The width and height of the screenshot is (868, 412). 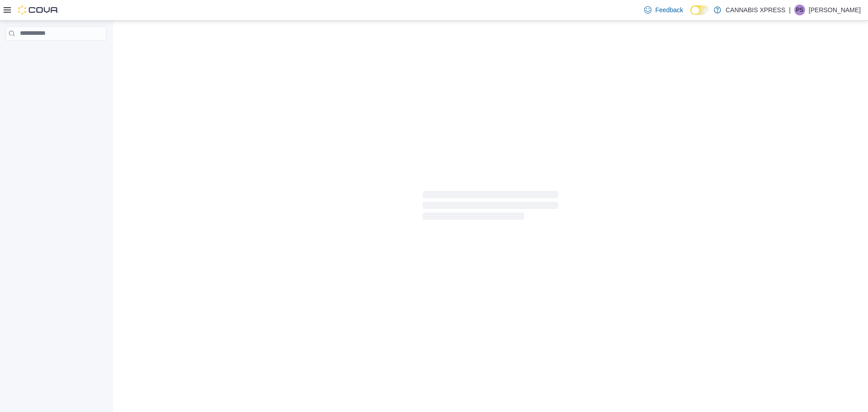 I want to click on nav: Complex example, so click(x=56, y=53).